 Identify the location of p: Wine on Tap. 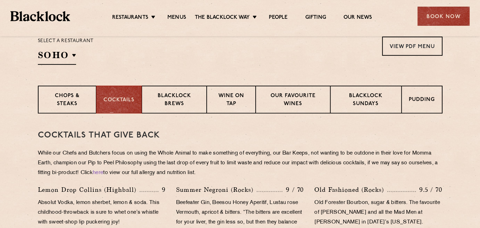
(231, 100).